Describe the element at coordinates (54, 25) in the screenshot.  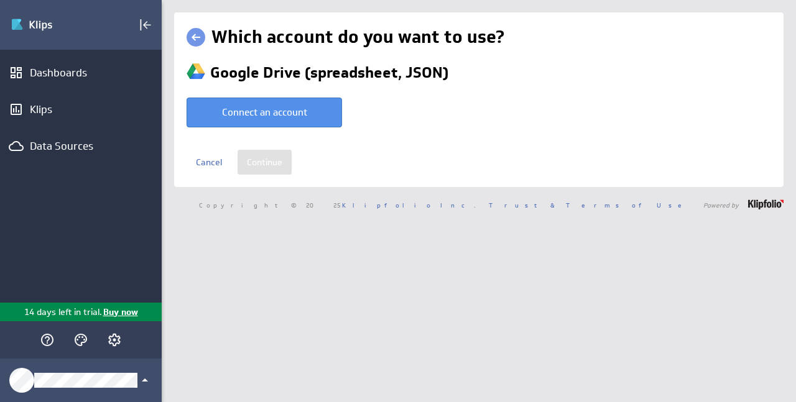
I see `img: Klipfolio klips logo` at that location.